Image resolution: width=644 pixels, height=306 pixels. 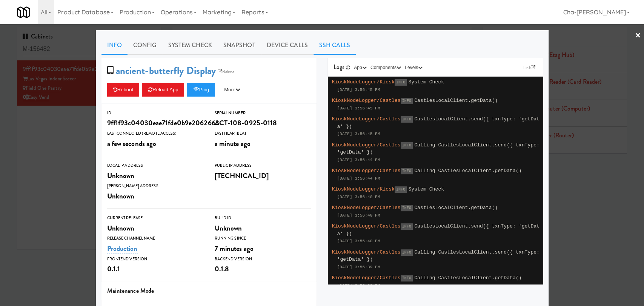 What do you see at coordinates (122, 249) in the screenshot?
I see `a: Production` at bounding box center [122, 249].